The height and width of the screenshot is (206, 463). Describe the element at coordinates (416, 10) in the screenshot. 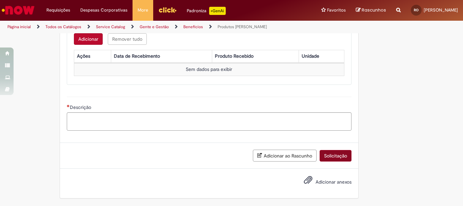

I see `span: RO` at that location.